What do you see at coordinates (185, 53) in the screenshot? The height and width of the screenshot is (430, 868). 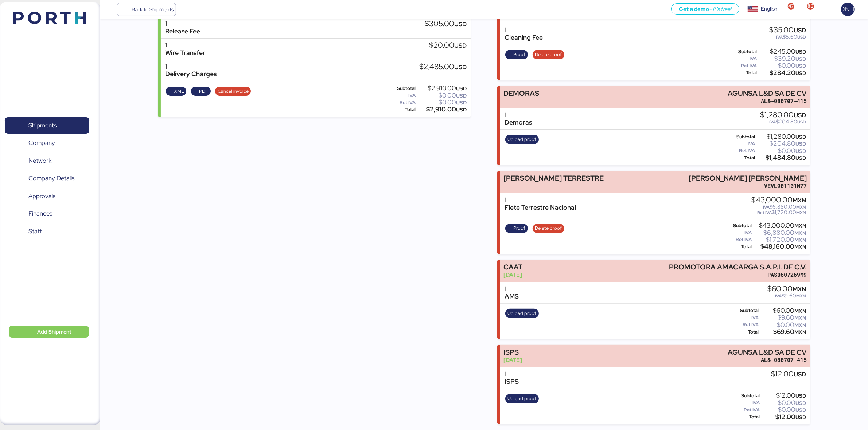 I see `div: Wire Transfer` at bounding box center [185, 53].